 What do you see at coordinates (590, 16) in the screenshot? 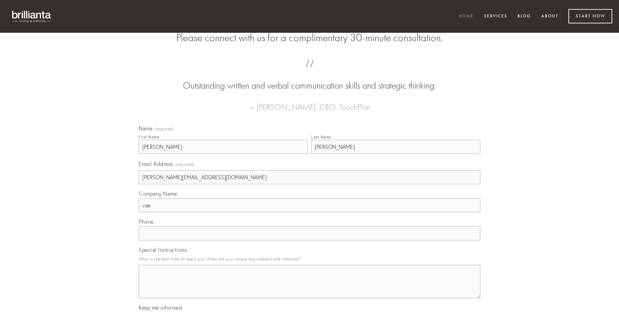
I see `a: Start Now` at bounding box center [590, 16].